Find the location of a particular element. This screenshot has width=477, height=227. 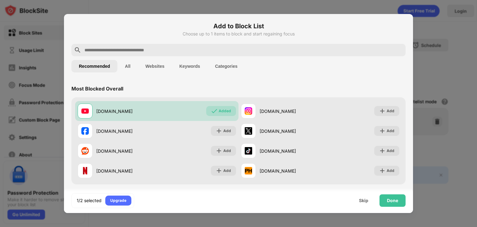

div: Most Blocked Overall is located at coordinates (97, 89).